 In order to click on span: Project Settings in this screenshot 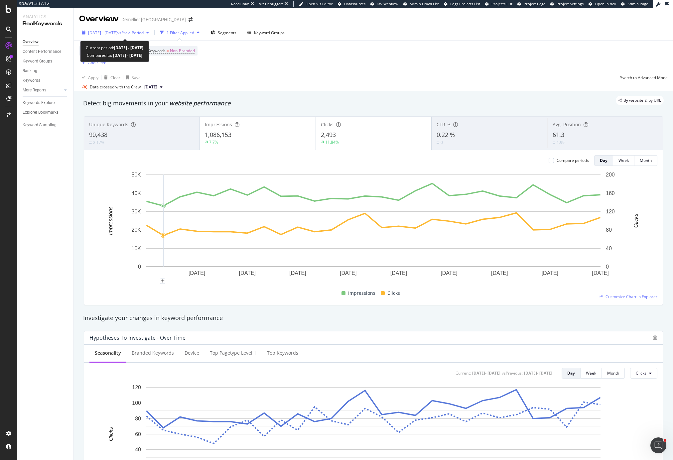, I will do `click(570, 4)`.